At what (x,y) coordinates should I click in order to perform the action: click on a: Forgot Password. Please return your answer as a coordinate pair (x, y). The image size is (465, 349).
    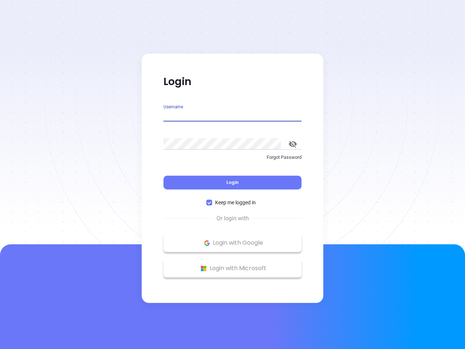
    Looking at the image, I should click on (233, 160).